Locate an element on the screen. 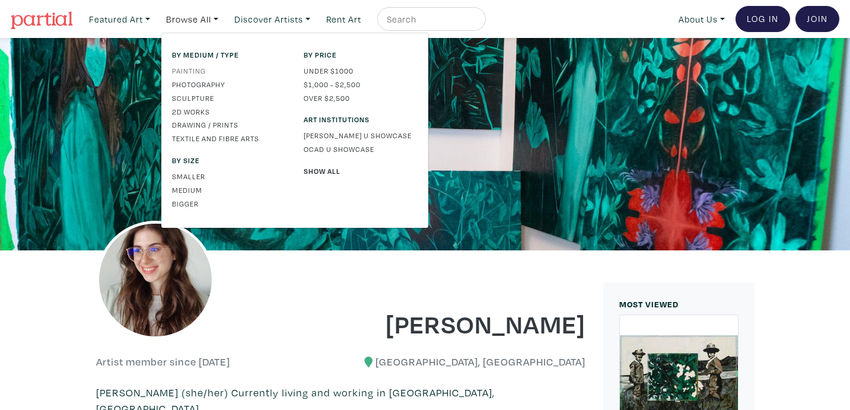 The image size is (850, 410). div: Featured Art is located at coordinates (295, 130).